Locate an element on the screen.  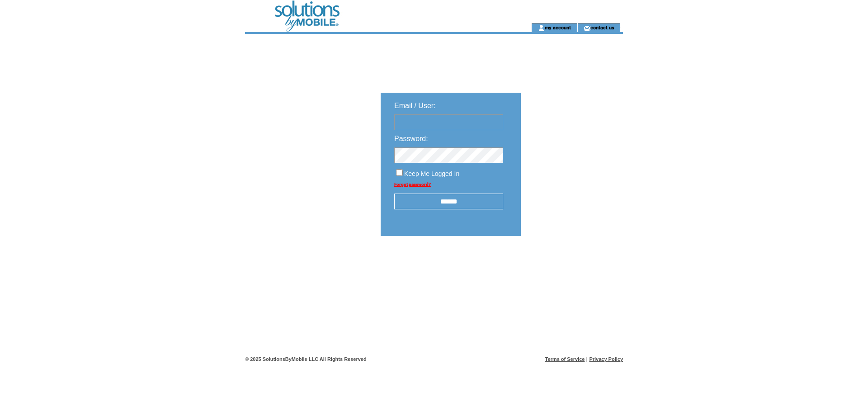
a: Forgot password? is located at coordinates (412, 184).